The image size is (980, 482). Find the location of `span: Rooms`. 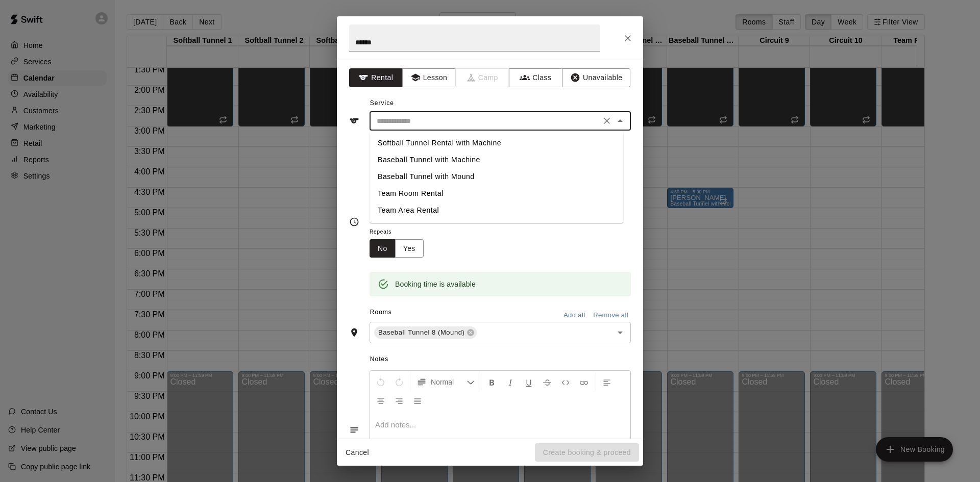

span: Rooms is located at coordinates (381, 312).